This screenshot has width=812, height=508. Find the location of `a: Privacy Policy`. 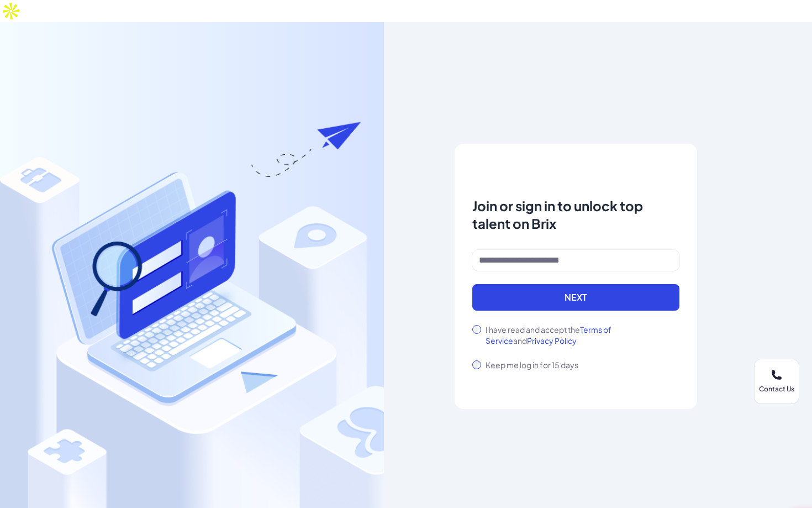

a: Privacy Policy is located at coordinates (552, 341).